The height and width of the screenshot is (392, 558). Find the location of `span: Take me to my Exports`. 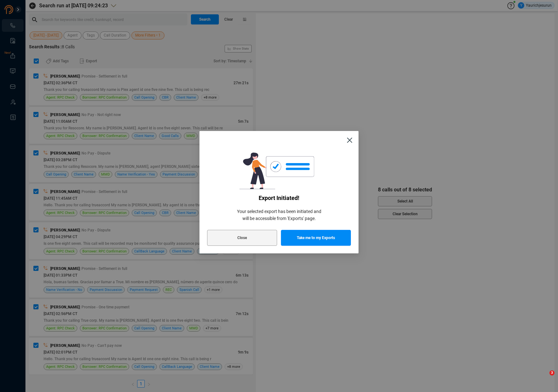

span: Take me to my Exports is located at coordinates (316, 238).